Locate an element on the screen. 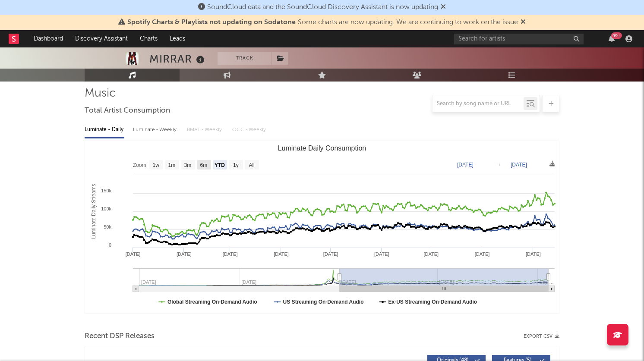  a: Charts is located at coordinates (149, 39).